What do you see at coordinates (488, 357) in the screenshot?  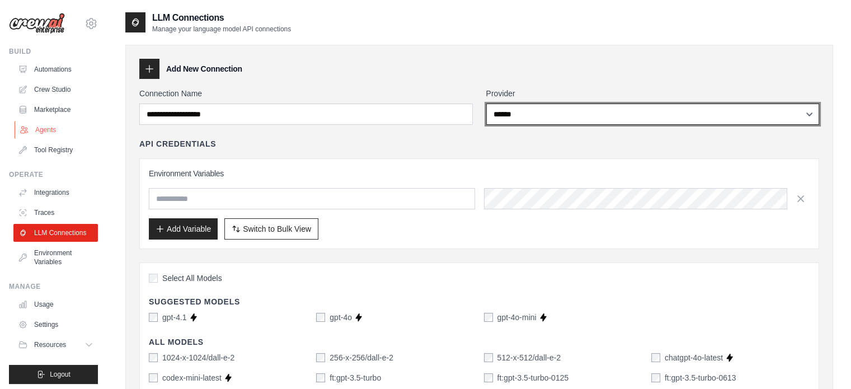 I see `input: 512-x-512/dall-e-2` at bounding box center [488, 357].